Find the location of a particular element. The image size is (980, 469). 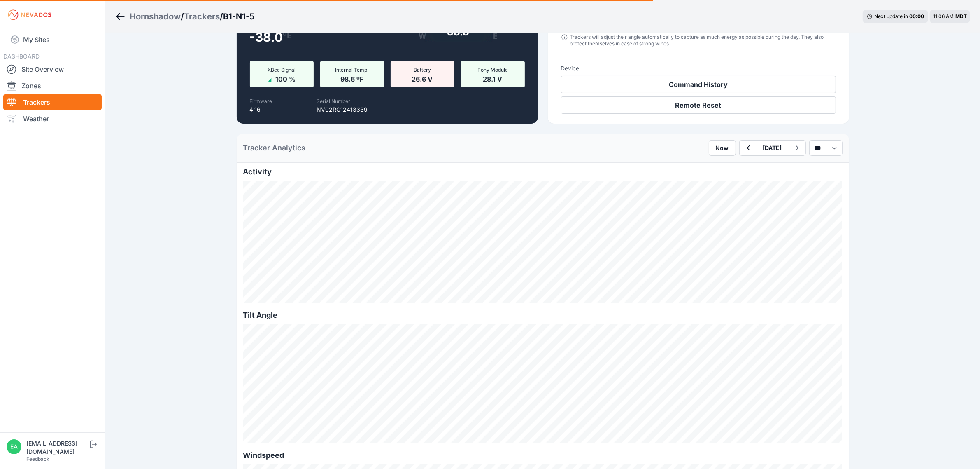

h2: Tracker Analytics is located at coordinates (274, 148).